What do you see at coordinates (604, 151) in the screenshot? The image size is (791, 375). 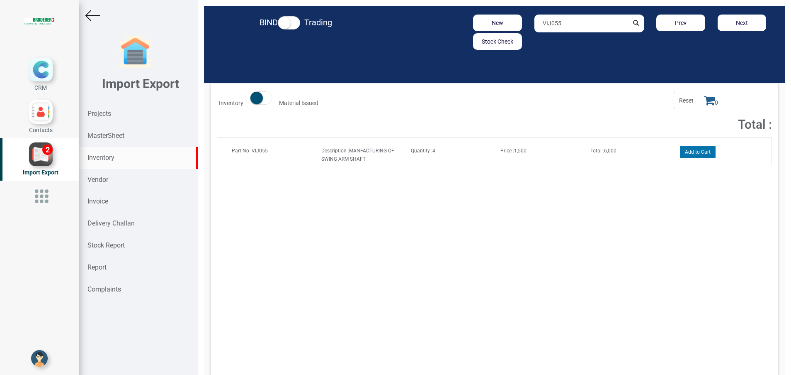 I see `span: 6,000` at bounding box center [604, 151].